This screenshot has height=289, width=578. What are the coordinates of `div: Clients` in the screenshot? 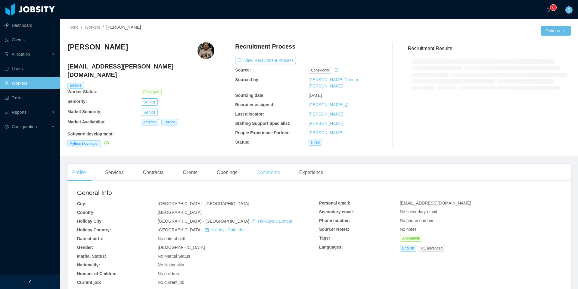 It's located at (190, 172).